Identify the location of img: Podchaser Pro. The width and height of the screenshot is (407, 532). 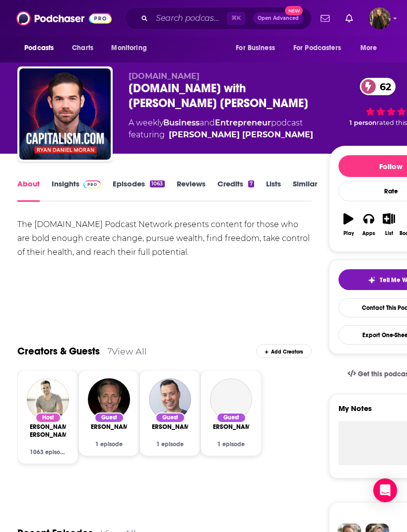
(91, 185).